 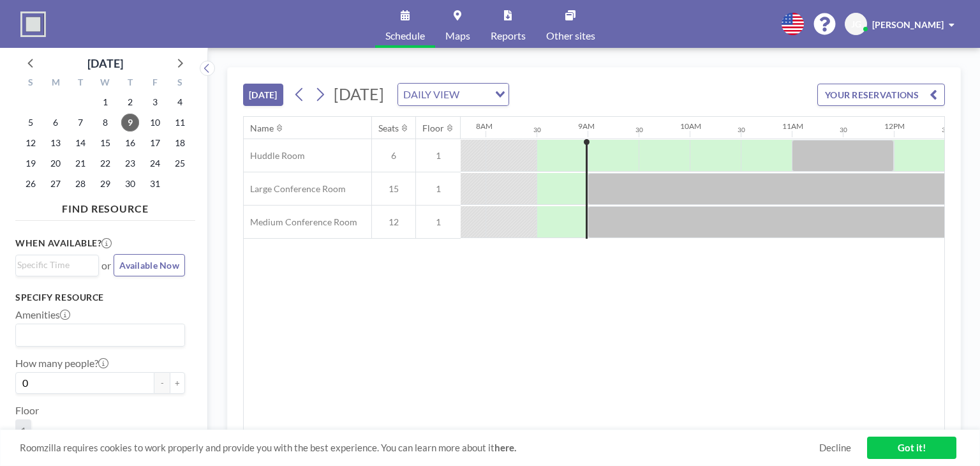 What do you see at coordinates (393, 155) in the screenshot?
I see `span: 6` at bounding box center [393, 155].